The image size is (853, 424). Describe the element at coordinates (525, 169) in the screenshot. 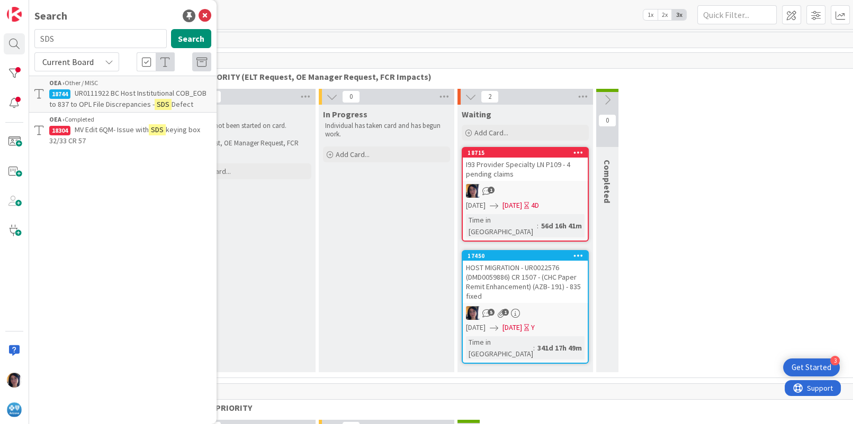

I see `div: I93 Provider Specialty LN P109 - 4 pending claims` at that location.